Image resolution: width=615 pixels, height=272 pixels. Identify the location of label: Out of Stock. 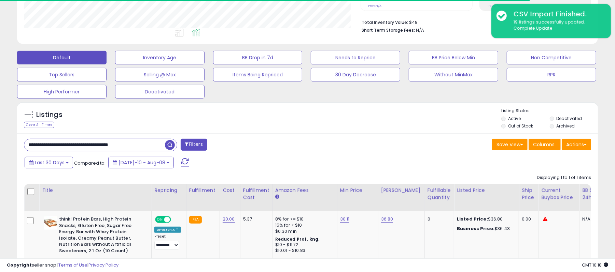
(520, 126).